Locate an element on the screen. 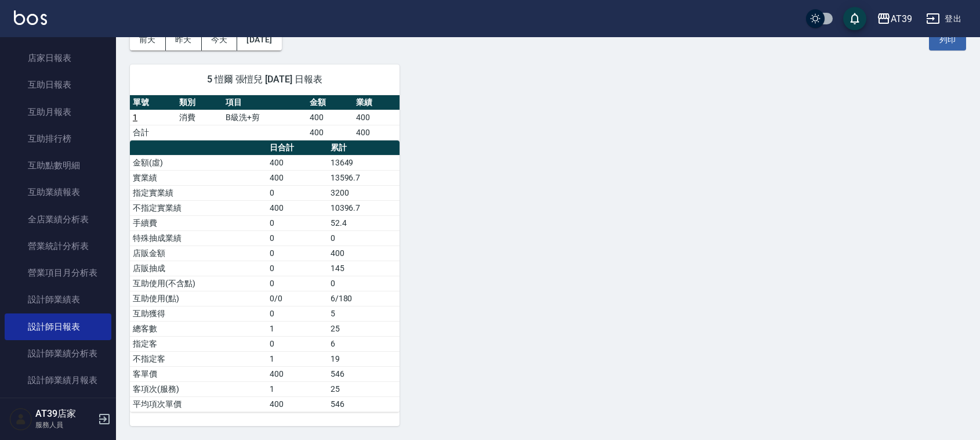 This screenshot has height=440, width=980. td: 消費 is located at coordinates (199, 117).